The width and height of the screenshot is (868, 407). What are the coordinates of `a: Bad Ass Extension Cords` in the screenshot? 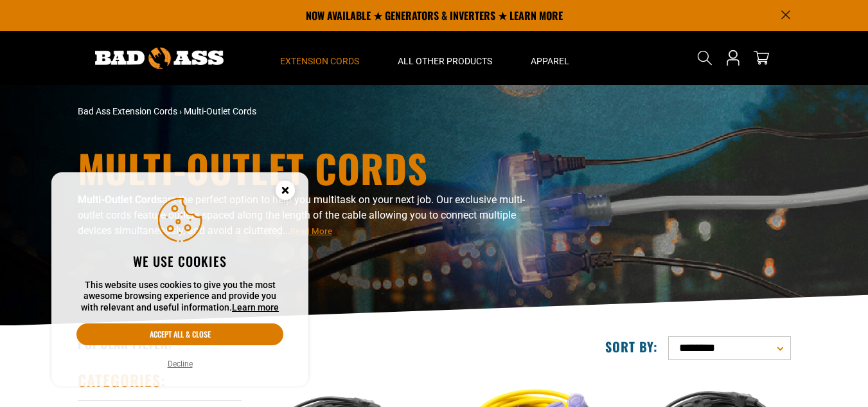 It's located at (127, 111).